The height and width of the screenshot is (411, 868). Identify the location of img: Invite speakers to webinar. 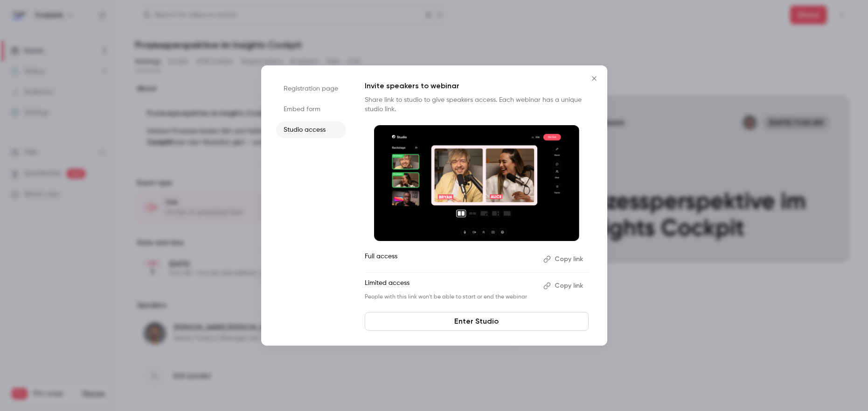
(476, 183).